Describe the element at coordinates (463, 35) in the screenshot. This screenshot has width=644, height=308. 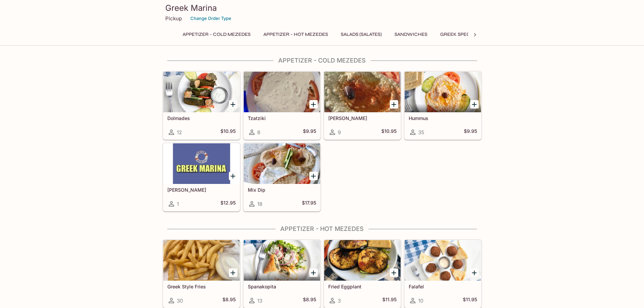
I see `button: Greek Specialties` at that location.